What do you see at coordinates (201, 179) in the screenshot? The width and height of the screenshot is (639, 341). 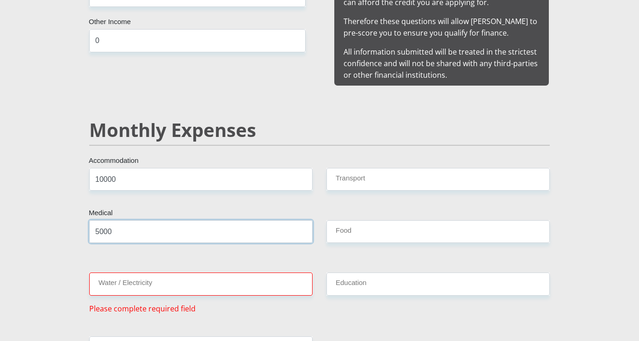 I see `input: Expenses - Accommodation` at bounding box center [201, 179].